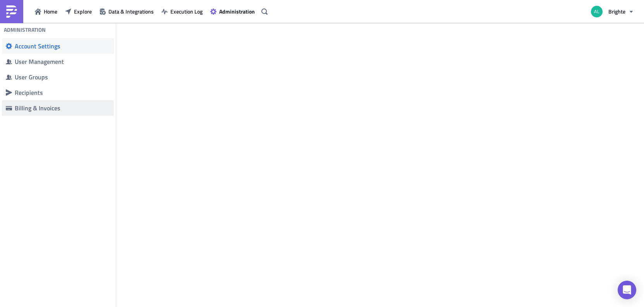 The image size is (644, 307). I want to click on span: Data & Integrations, so click(131, 11).